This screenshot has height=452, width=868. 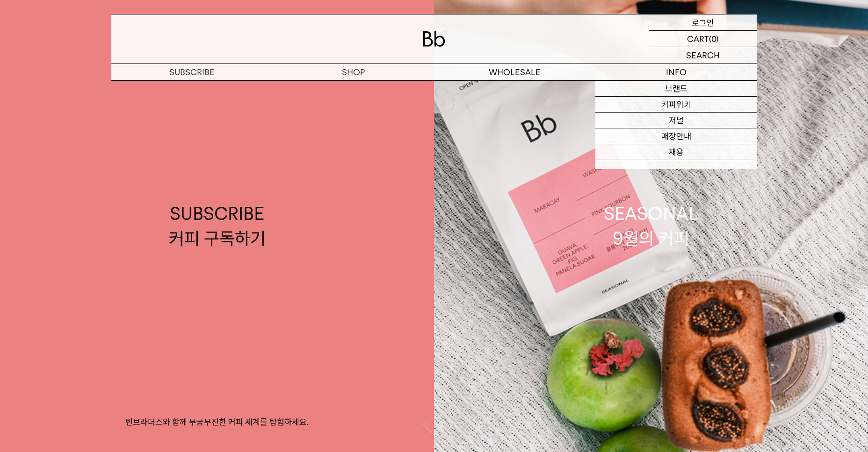 I want to click on p: (0), so click(x=713, y=39).